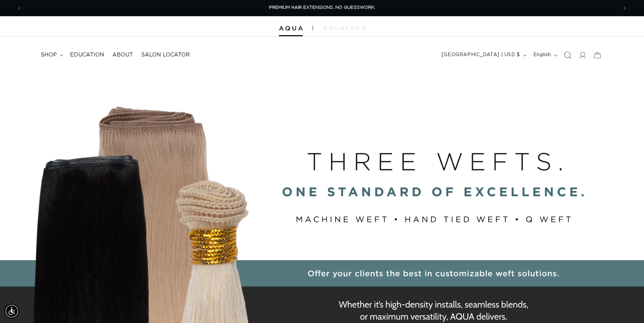 Image resolution: width=644 pixels, height=323 pixels. Describe the element at coordinates (545, 55) in the screenshot. I see `button: English` at that location.